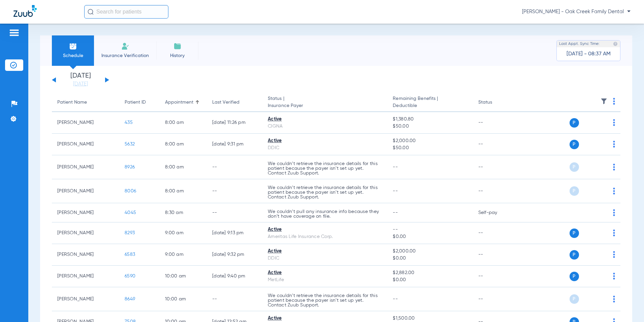  What do you see at coordinates (129, 144) in the screenshot?
I see `span: 5632` at bounding box center [129, 144].